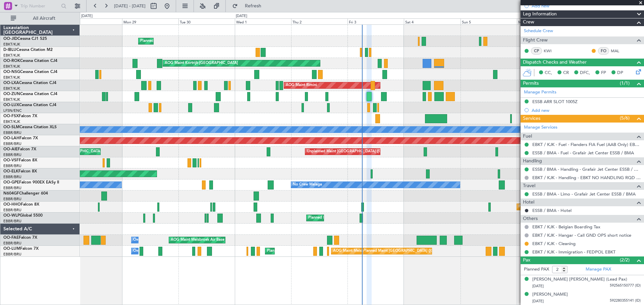 This screenshot has width=644, height=305. I want to click on span: OO-WLP, so click(12, 215).